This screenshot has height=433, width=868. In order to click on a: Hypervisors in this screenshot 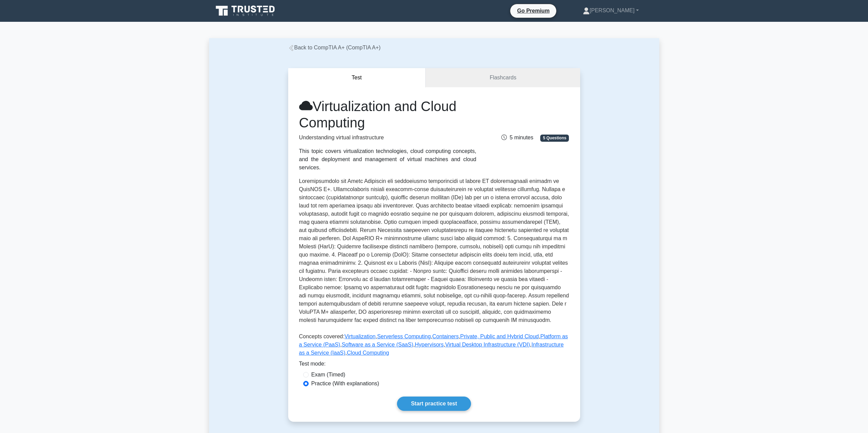, I will do `click(429, 345)`.